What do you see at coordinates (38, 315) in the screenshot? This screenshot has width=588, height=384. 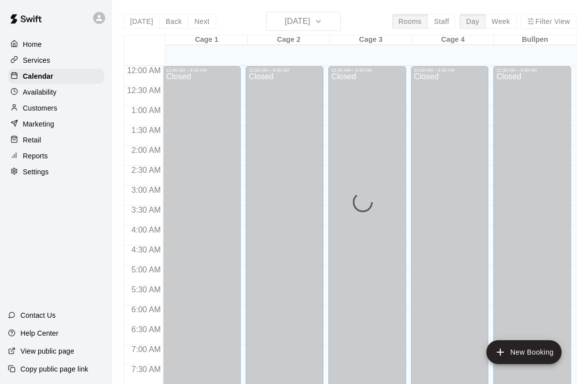 I see `p: Contact Us` at bounding box center [38, 315].